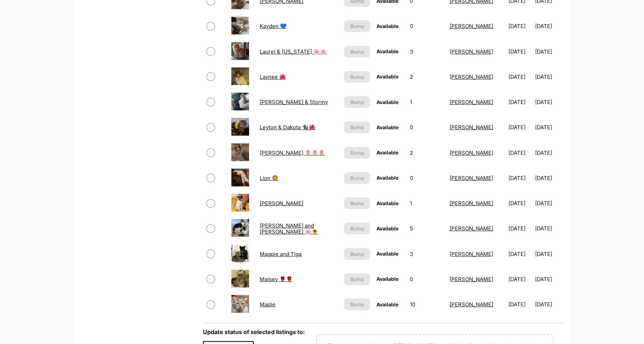 The width and height of the screenshot is (644, 344). What do you see at coordinates (254, 332) in the screenshot?
I see `label: Update status of selected listings to:` at bounding box center [254, 332].